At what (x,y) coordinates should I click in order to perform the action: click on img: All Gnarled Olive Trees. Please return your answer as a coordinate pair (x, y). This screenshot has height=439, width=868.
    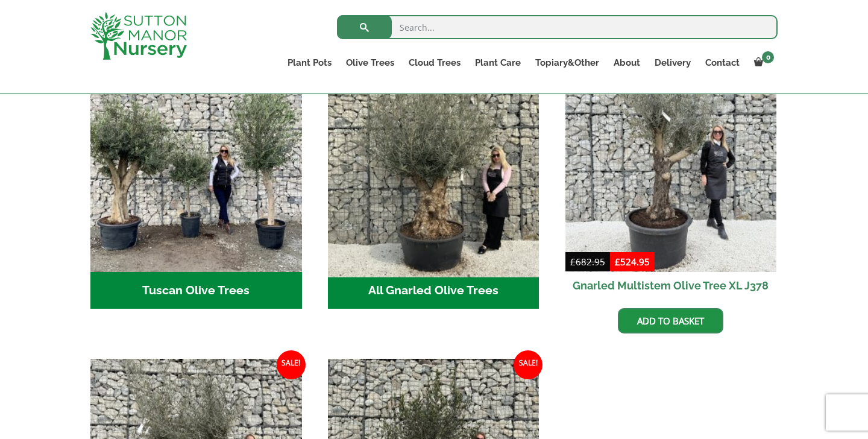
    Looking at the image, I should click on (434, 165).